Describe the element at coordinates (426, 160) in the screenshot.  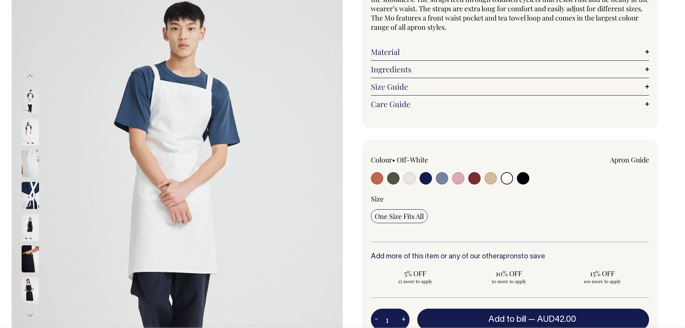
I see `div: Colour` at that location.